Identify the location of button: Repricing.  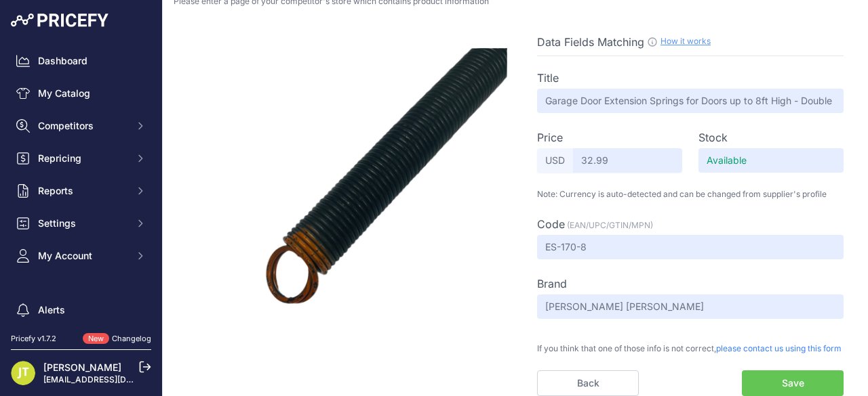
(80, 158).